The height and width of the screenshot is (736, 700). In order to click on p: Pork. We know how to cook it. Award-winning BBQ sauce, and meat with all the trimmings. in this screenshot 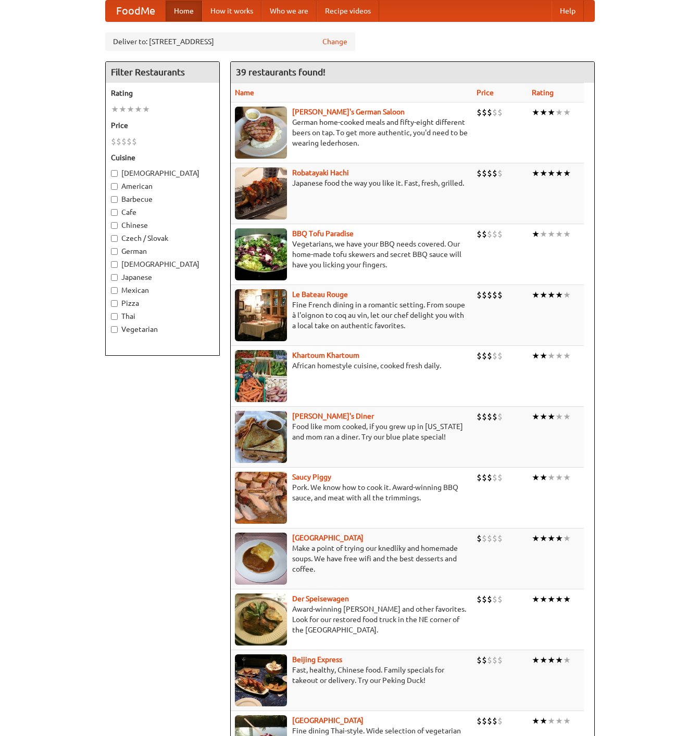, I will do `click(351, 493)`.